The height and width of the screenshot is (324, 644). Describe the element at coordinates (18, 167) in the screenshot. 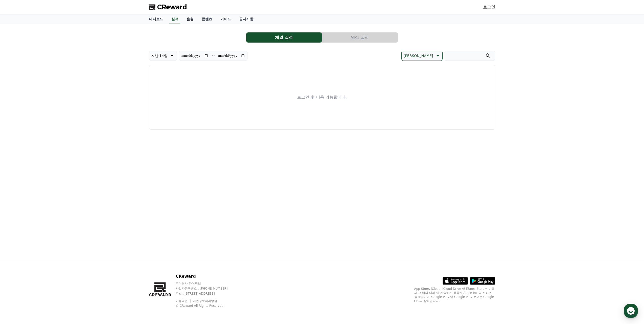

I see `a: 홈` at that location.